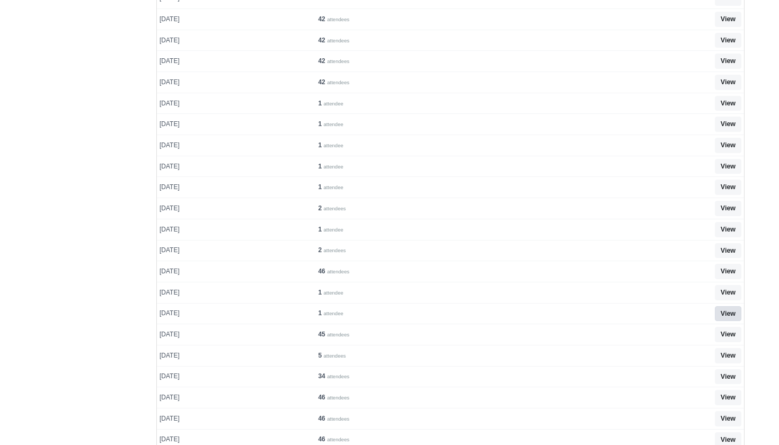 Image resolution: width=779 pixels, height=445 pixels. Describe the element at coordinates (321, 334) in the screenshot. I see `strong: 45` at that location.